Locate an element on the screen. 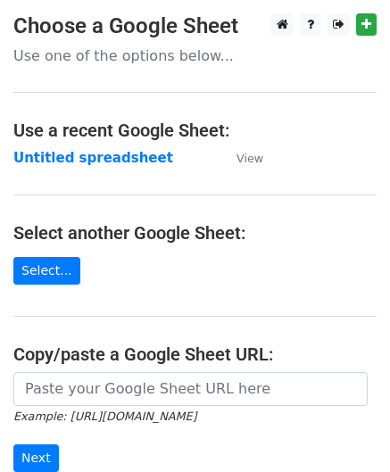 The image size is (390, 472). strong: Untitled spreadsheet is located at coordinates (93, 158).